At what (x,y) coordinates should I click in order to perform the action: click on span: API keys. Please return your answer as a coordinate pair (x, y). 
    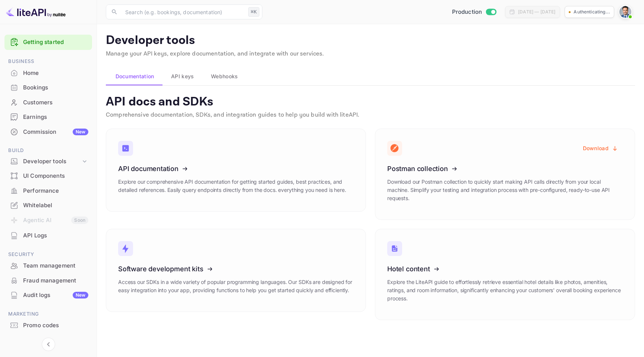
    Looking at the image, I should click on (182, 77).